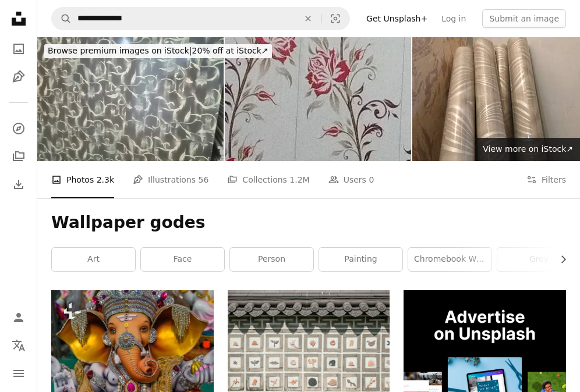 This screenshot has width=580, height=392. I want to click on a: Log in, so click(454, 19).